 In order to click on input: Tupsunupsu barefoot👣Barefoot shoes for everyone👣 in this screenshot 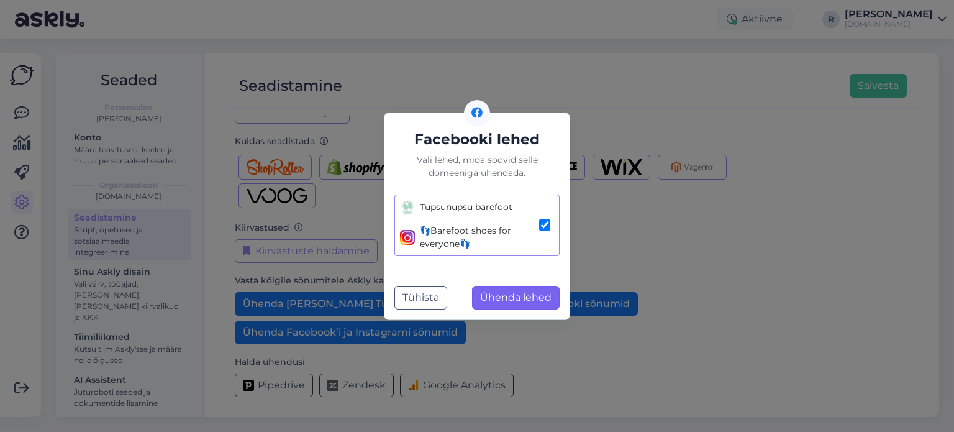, I will do `click(545, 225)`.